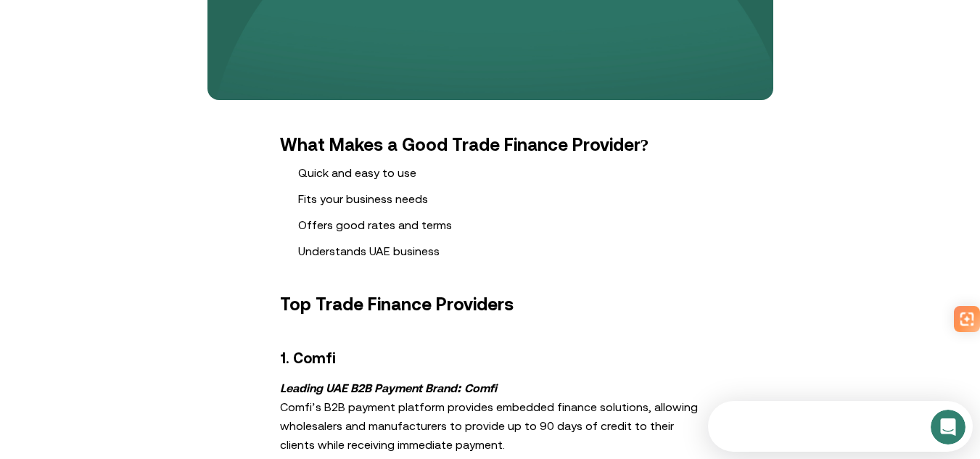  I want to click on div: Open Intercom Messenger, so click(143, 25).